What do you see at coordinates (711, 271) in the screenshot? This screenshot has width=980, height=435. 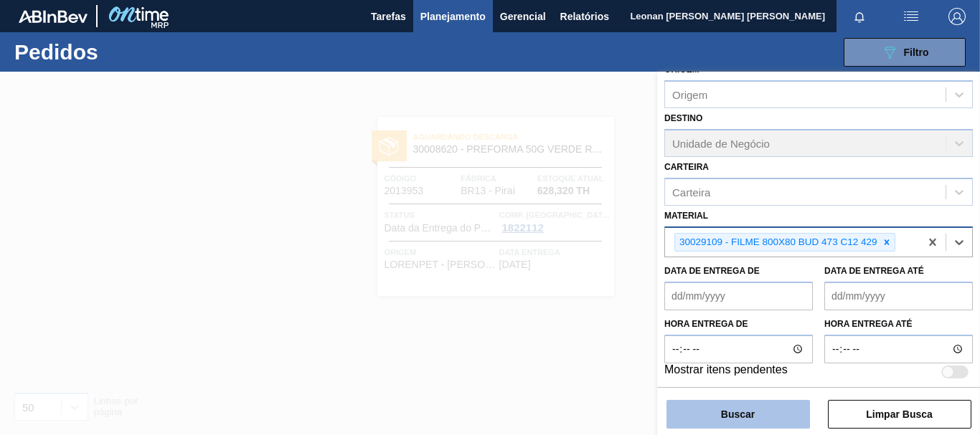 I see `label: Data de Entrega de` at bounding box center [711, 271].